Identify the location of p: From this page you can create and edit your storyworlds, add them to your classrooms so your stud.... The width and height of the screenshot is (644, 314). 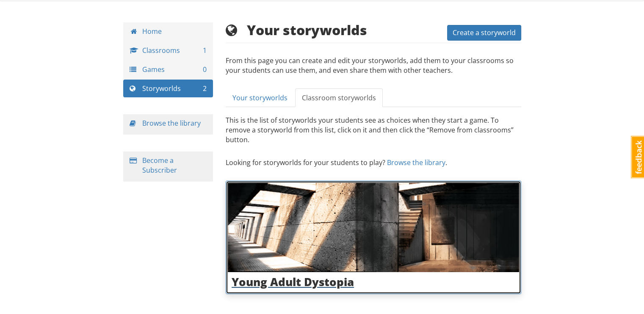
(373, 70).